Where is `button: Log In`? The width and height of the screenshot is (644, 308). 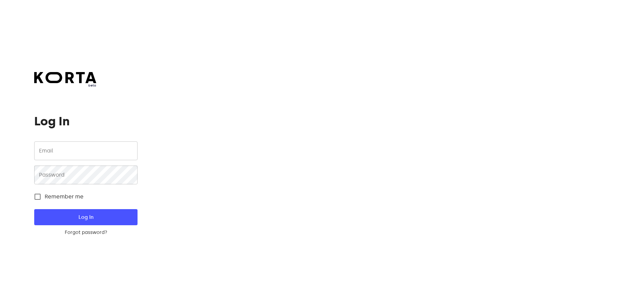 button: Log In is located at coordinates (86, 217).